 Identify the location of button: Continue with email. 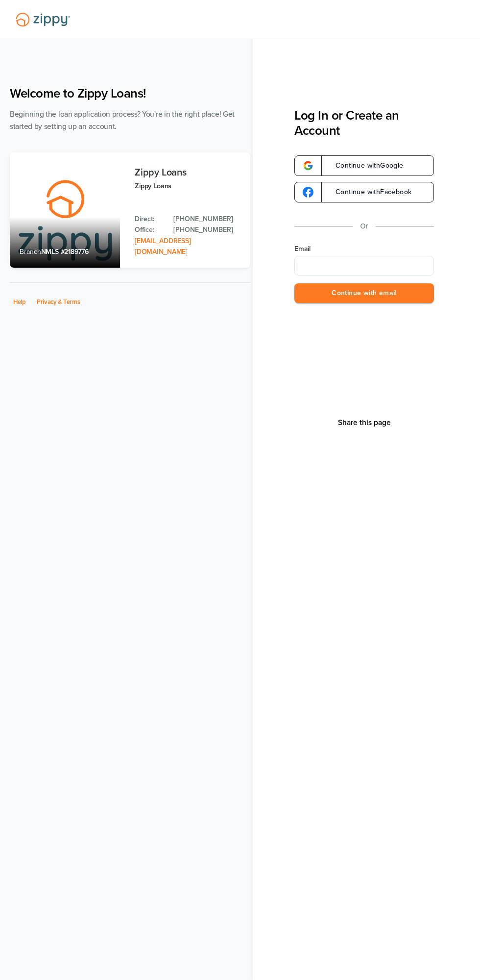
(364, 293).